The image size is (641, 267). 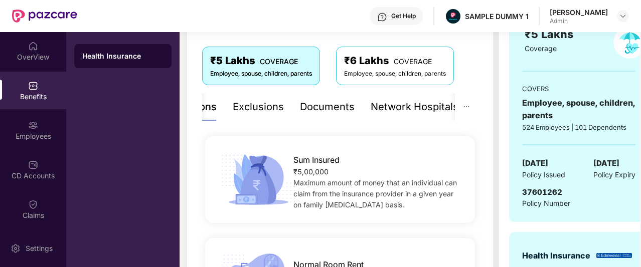 What do you see at coordinates (466, 107) in the screenshot?
I see `button: ellipsis` at bounding box center [466, 107].